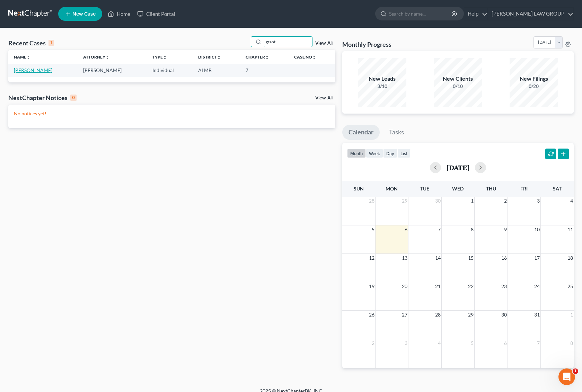  I want to click on span: 9, so click(506, 230).